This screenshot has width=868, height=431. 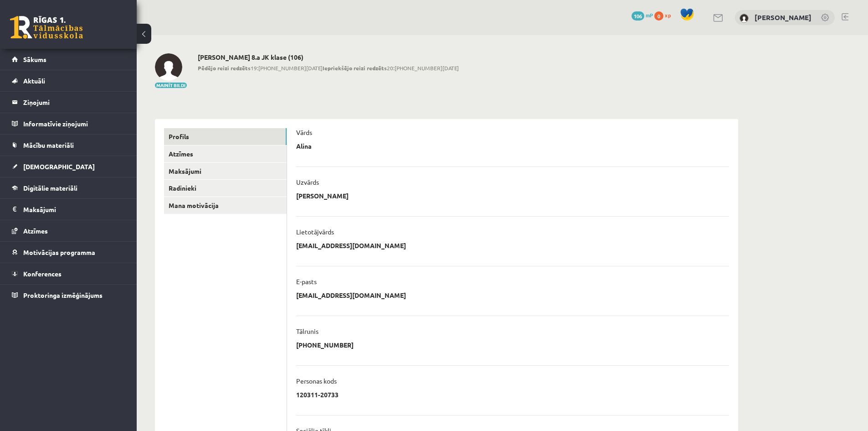 I want to click on span: xp, so click(x=668, y=15).